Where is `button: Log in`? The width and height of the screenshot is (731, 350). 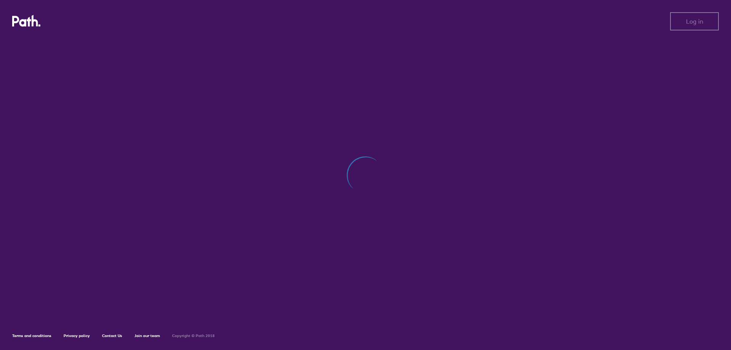 button: Log in is located at coordinates (695, 21).